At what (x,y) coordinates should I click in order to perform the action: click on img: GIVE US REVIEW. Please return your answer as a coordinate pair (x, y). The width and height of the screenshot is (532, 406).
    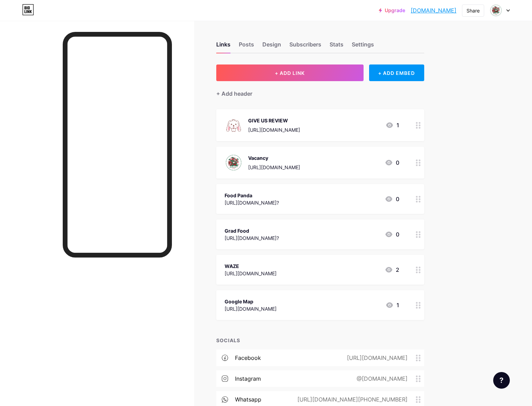
    Looking at the image, I should click on (234, 125).